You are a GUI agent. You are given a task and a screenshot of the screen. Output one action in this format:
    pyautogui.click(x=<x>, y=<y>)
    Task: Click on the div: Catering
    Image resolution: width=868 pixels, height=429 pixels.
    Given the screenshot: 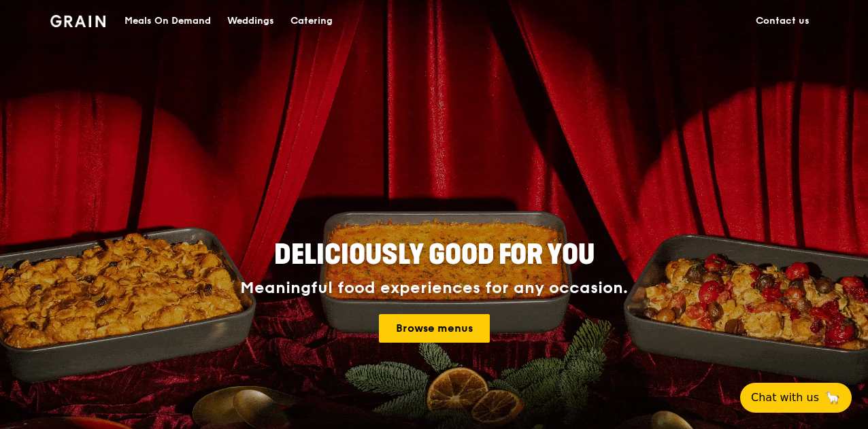 What is the action you would take?
    pyautogui.click(x=312, y=21)
    